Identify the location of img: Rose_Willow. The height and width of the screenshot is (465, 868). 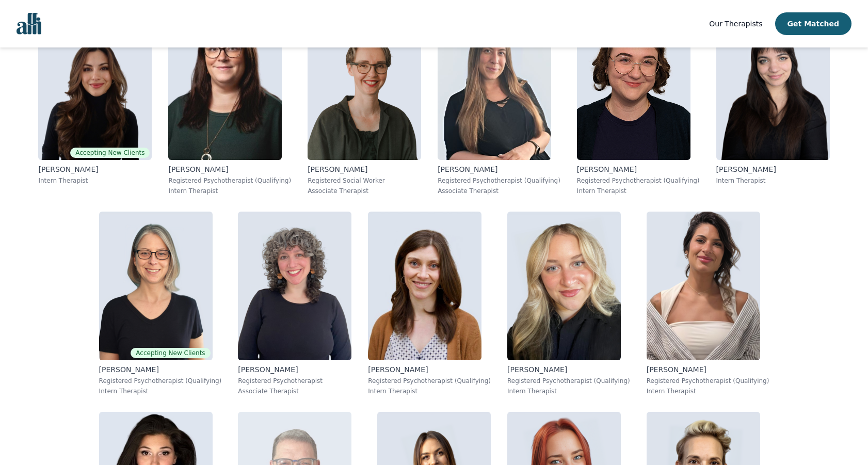
(634, 86).